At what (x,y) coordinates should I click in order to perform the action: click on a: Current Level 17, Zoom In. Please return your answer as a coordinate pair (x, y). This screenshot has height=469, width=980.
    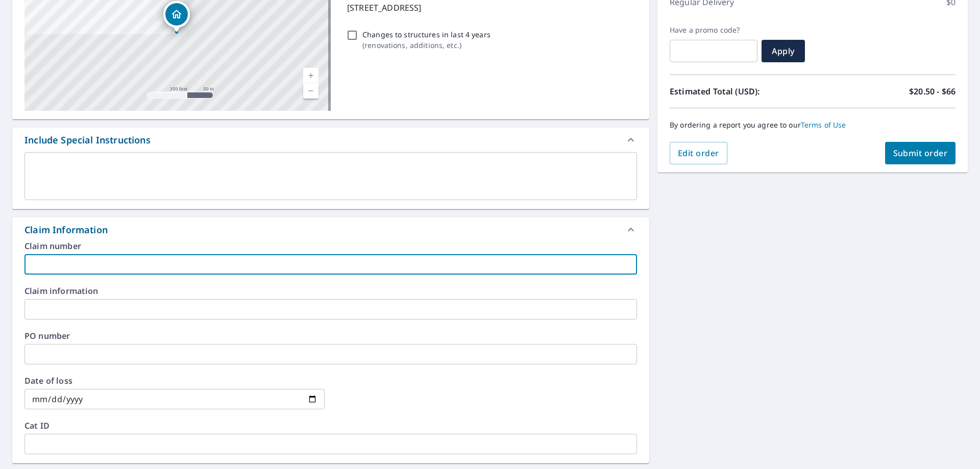
    Looking at the image, I should click on (311, 75).